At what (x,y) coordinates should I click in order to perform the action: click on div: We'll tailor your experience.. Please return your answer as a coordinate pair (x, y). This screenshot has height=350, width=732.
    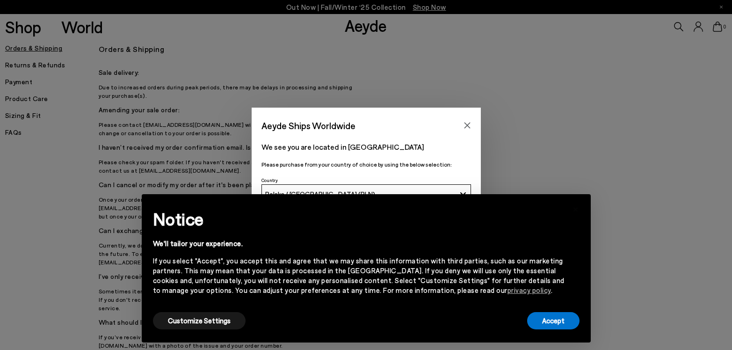
    Looking at the image, I should click on (359, 243).